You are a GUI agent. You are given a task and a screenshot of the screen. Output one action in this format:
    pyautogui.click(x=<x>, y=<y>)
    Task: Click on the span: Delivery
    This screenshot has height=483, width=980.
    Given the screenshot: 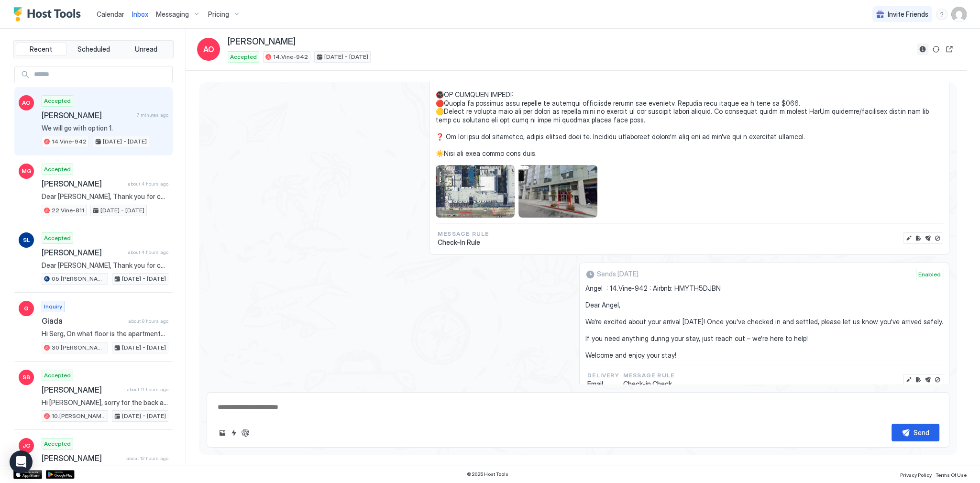 What is the action you would take?
    pyautogui.click(x=603, y=375)
    